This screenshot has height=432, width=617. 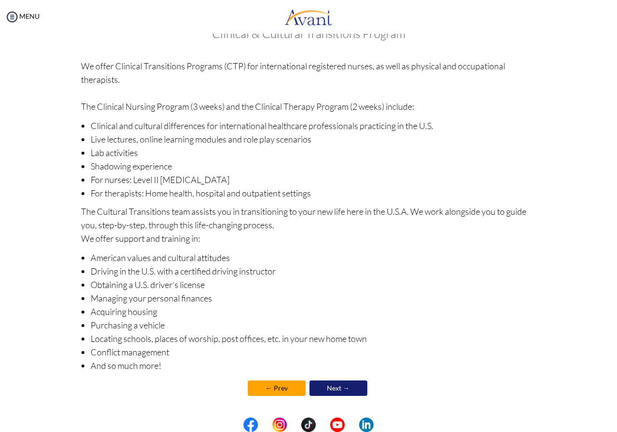 I want to click on p: The Cultural Transitions team assists you in transitioning to your new life here in the U.S.A. We..., so click(x=308, y=225).